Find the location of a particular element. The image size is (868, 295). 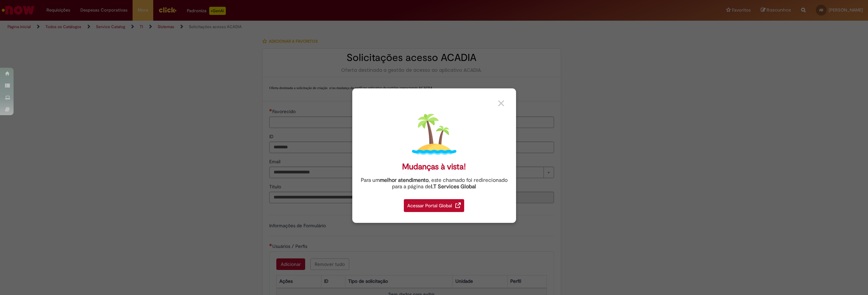

img: island.png is located at coordinates (434, 134).